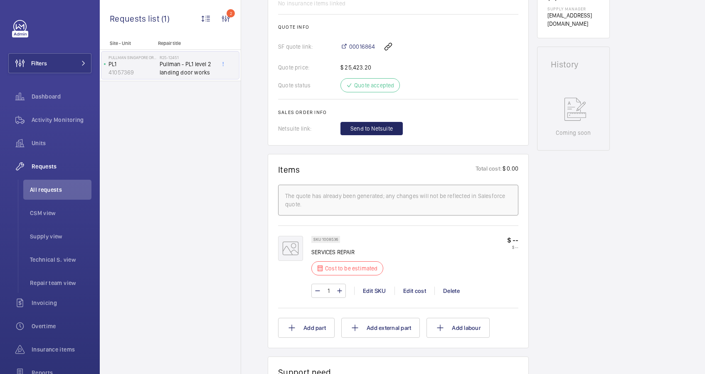 This screenshot has height=374, width=705. What do you see at coordinates (61, 236) in the screenshot?
I see `span: Supply view` at bounding box center [61, 236].